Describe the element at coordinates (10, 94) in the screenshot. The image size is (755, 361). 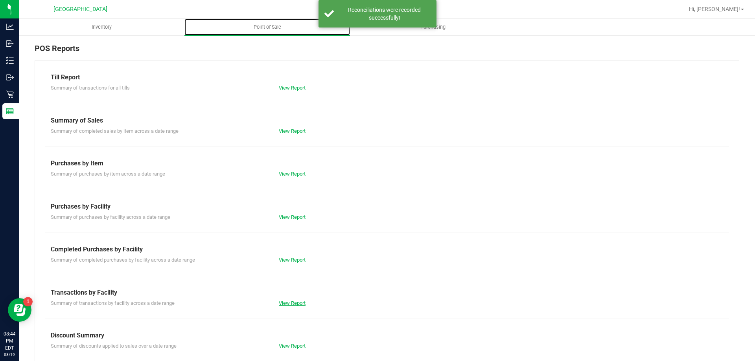
I see `inline-svg: Retail` at that location.